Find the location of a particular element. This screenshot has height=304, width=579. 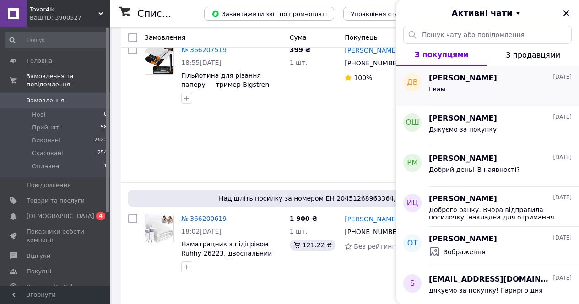

a: Наматрацник з підігрівом Ruhhy 26223, двоспальний is located at coordinates (226, 249).